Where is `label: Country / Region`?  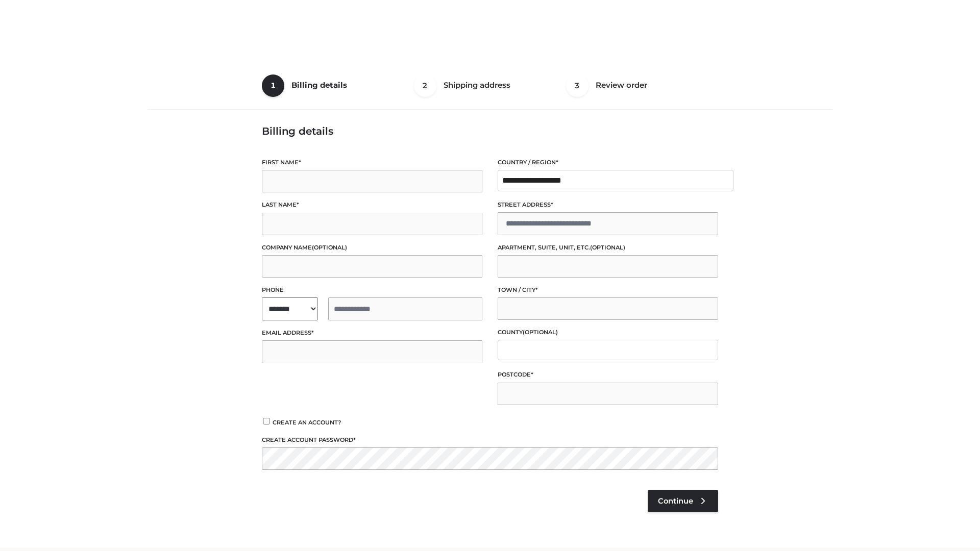
label: Country / Region is located at coordinates (608, 162).